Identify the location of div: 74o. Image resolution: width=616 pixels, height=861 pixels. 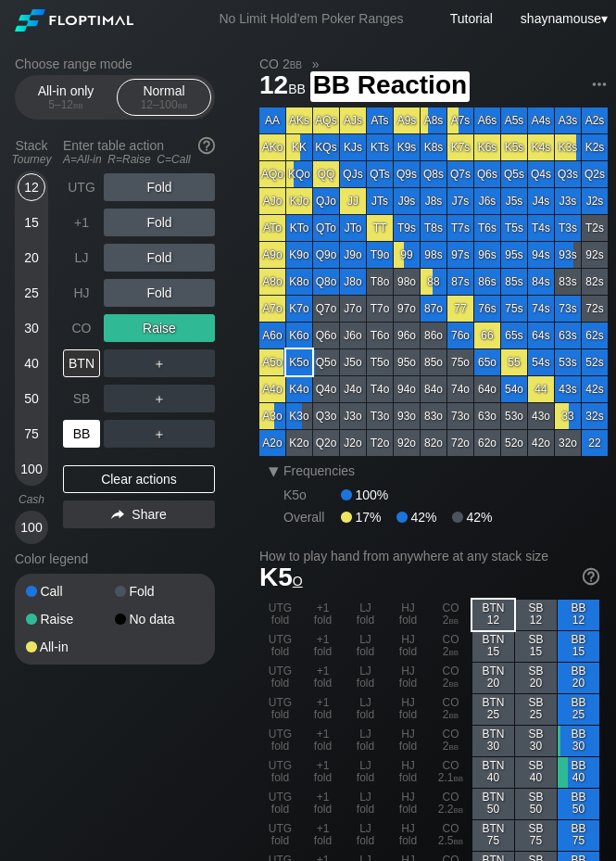
(460, 389).